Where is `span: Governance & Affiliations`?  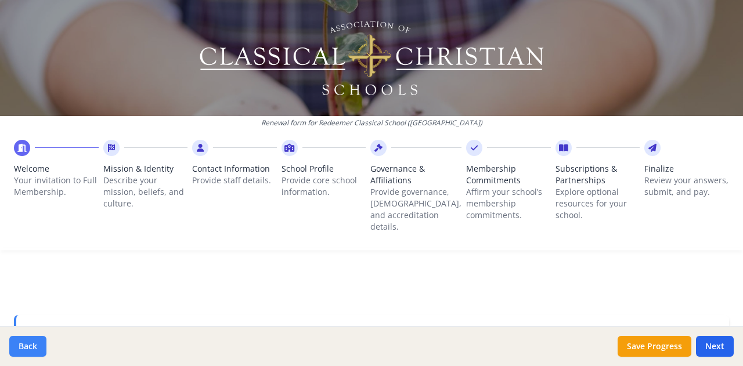 span: Governance & Affiliations is located at coordinates (416, 175).